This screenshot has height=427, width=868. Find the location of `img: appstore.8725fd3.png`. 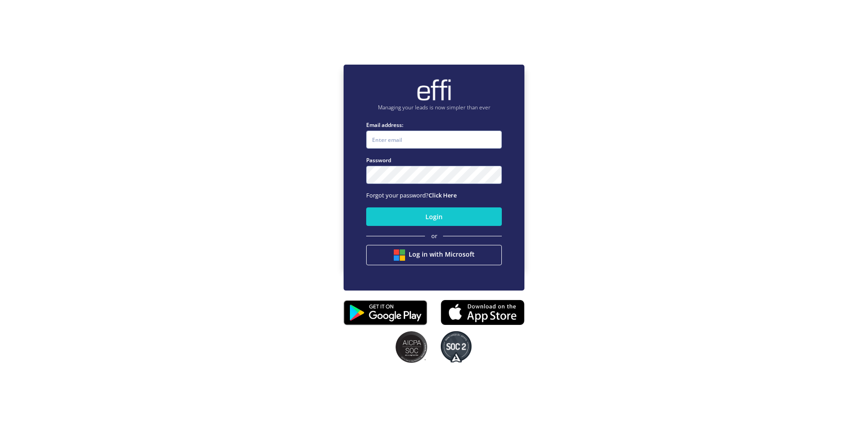

img: appstore.8725fd3.png is located at coordinates (483, 313).